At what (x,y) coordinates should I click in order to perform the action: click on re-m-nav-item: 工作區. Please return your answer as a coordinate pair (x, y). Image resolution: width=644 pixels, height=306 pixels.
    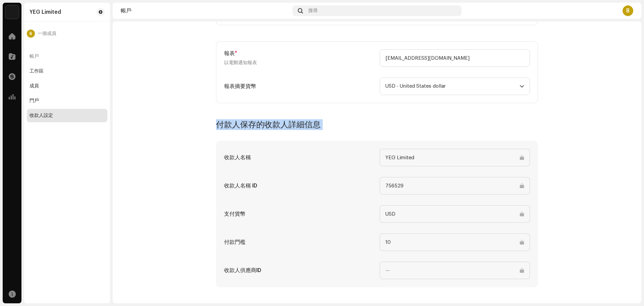
    Looking at the image, I should click on (67, 71).